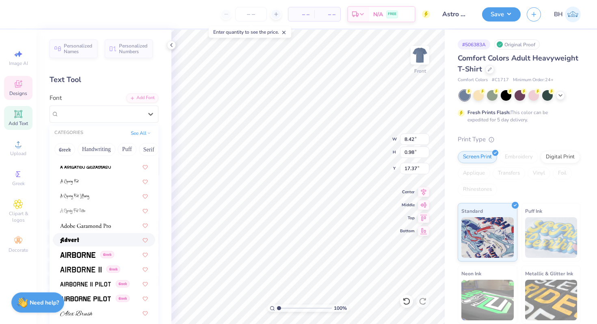  I want to click on div: Embroidery, so click(518, 157).